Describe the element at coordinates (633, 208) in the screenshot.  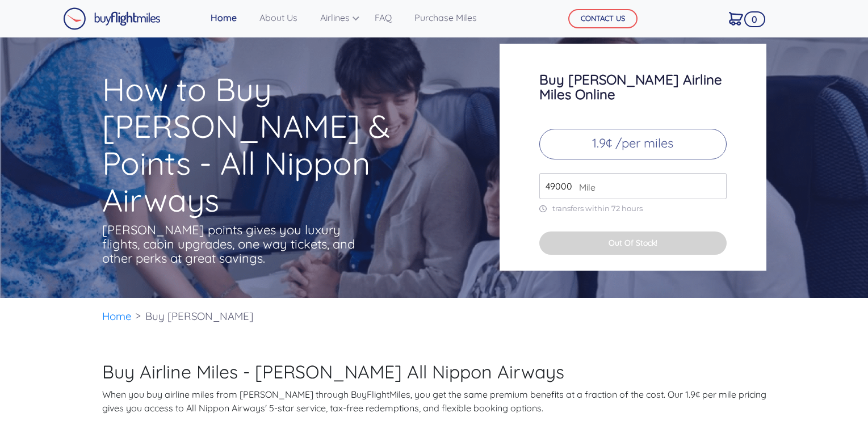
I see `p: transfers within 72 hours` at that location.